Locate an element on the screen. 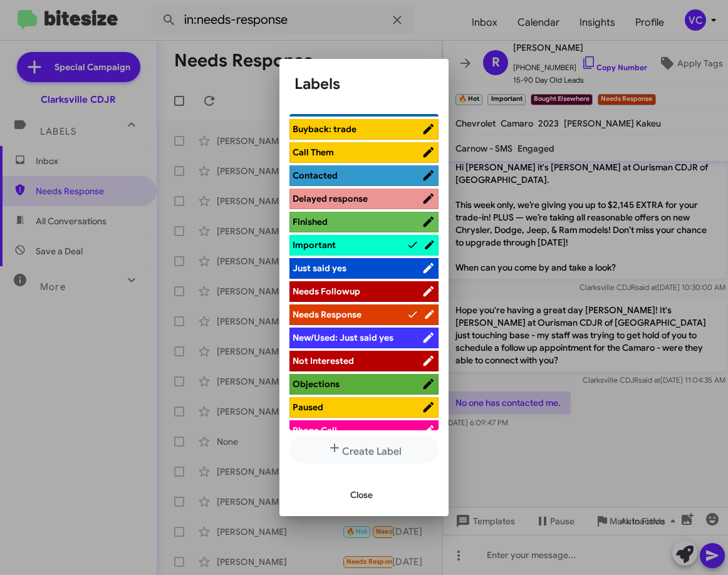 Image resolution: width=728 pixels, height=575 pixels. button: Close is located at coordinates (362, 495).